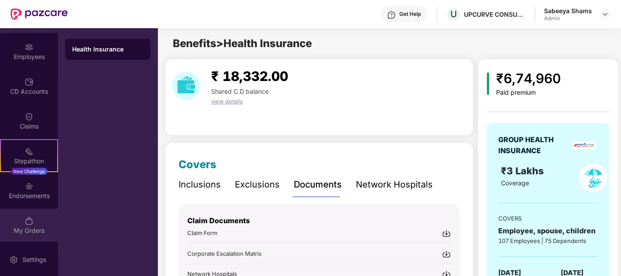  What do you see at coordinates (392, 15) in the screenshot?
I see `img: svg+xml;base64,PHN2ZyBpZD0iSGVscC0zMngzMiIgeG1sbnM9Imh0dHA6Ly93d3cudzMub3JnLzIwMDAvc3ZnIiB3aWR0aD...` at bounding box center [392, 15].